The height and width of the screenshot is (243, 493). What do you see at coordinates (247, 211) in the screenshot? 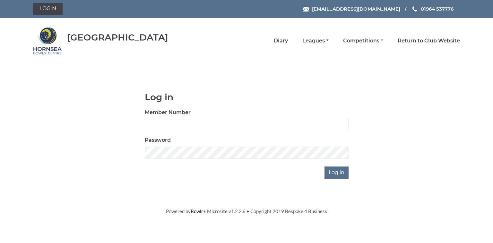
I see `span: Powered by • Microsite v1.2.2.6 • Copyright 2019 Bespoke 4 Business` at bounding box center [247, 211].